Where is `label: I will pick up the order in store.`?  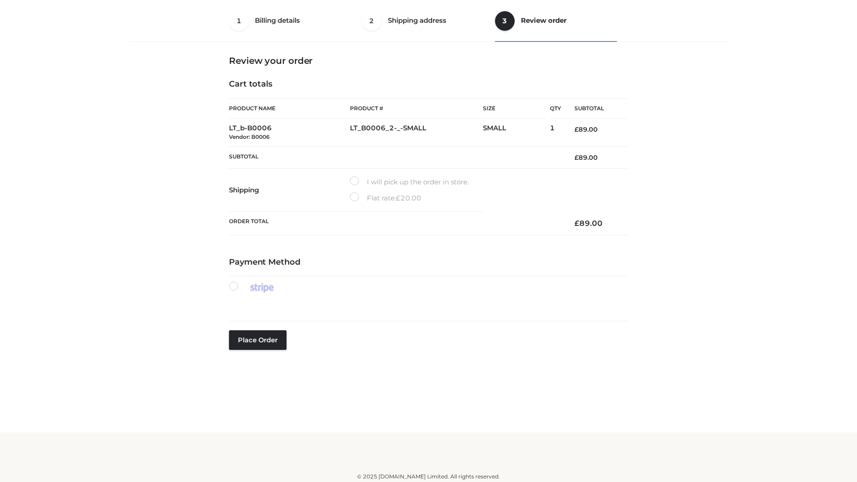
label: I will pick up the order in store. is located at coordinates (409, 182).